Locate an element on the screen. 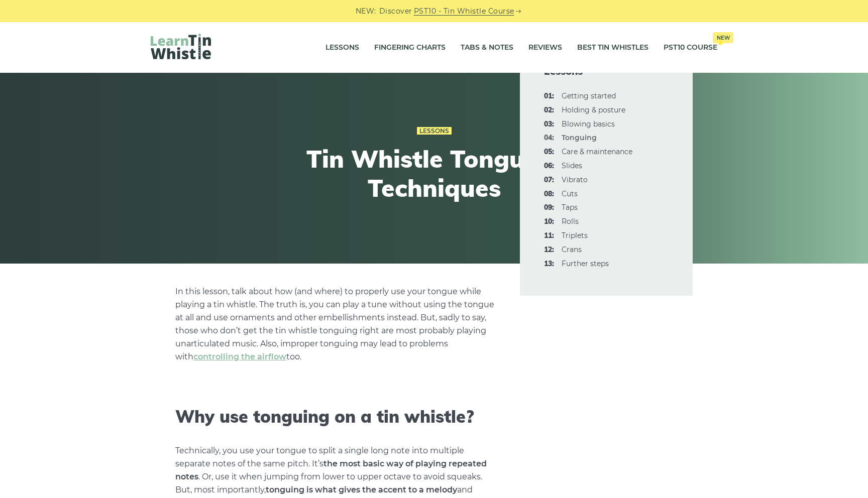  span: 13: is located at coordinates (549, 264).